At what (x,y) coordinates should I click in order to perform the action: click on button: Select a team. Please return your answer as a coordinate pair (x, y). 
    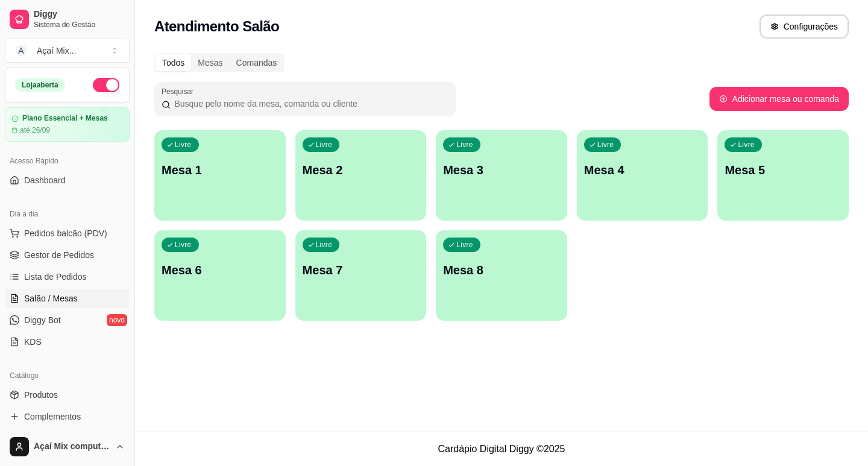
    Looking at the image, I should click on (67, 50).